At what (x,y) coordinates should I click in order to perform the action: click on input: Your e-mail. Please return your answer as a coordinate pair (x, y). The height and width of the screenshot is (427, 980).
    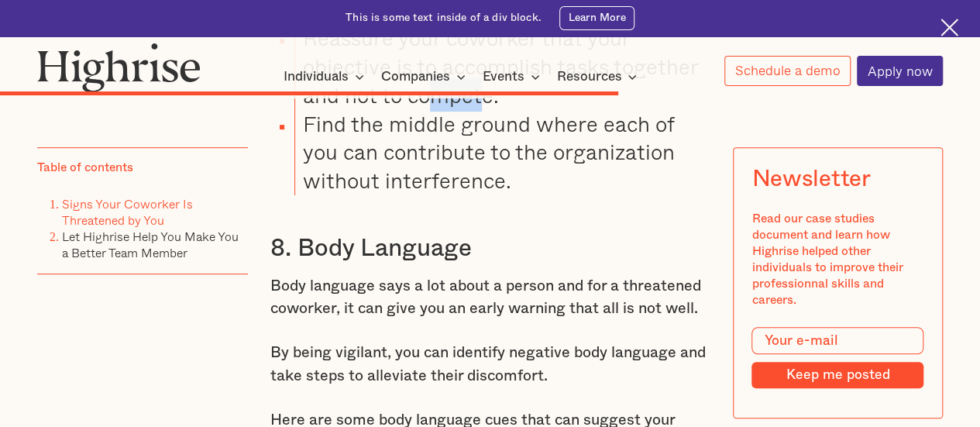
    Looking at the image, I should click on (837, 341).